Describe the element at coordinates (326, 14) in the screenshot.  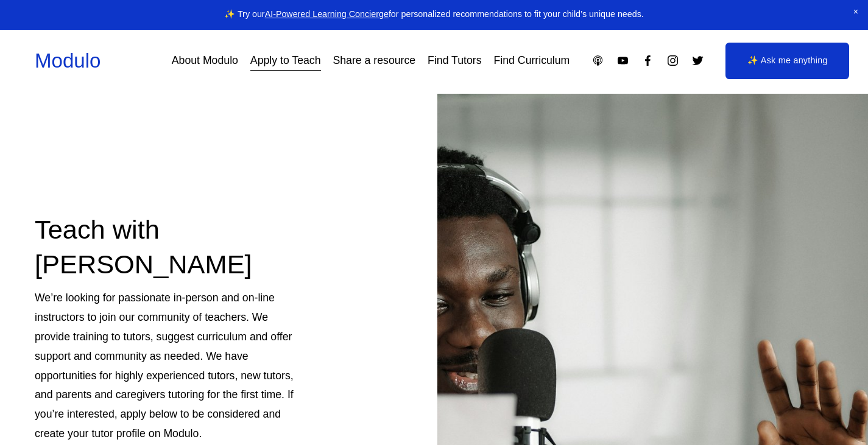
I see `a: AI-Powered Learning Concierge` at that location.